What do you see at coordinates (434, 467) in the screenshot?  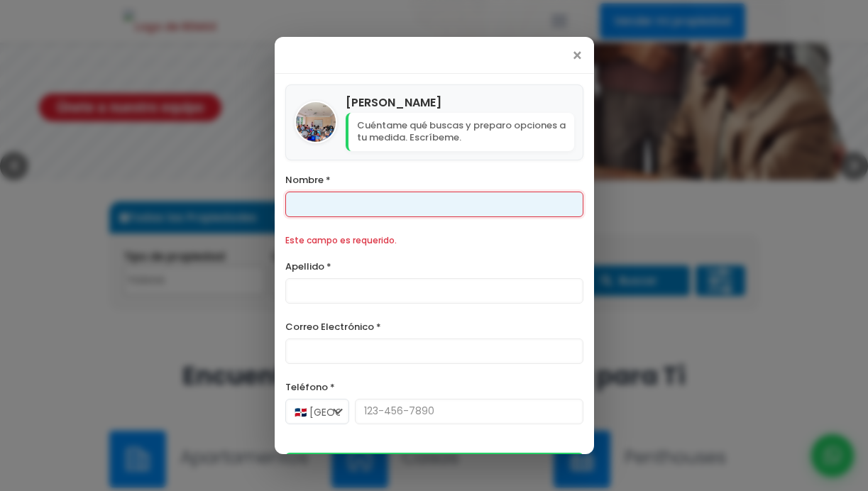 I see `button: Iniciar Conversación` at bounding box center [434, 467].